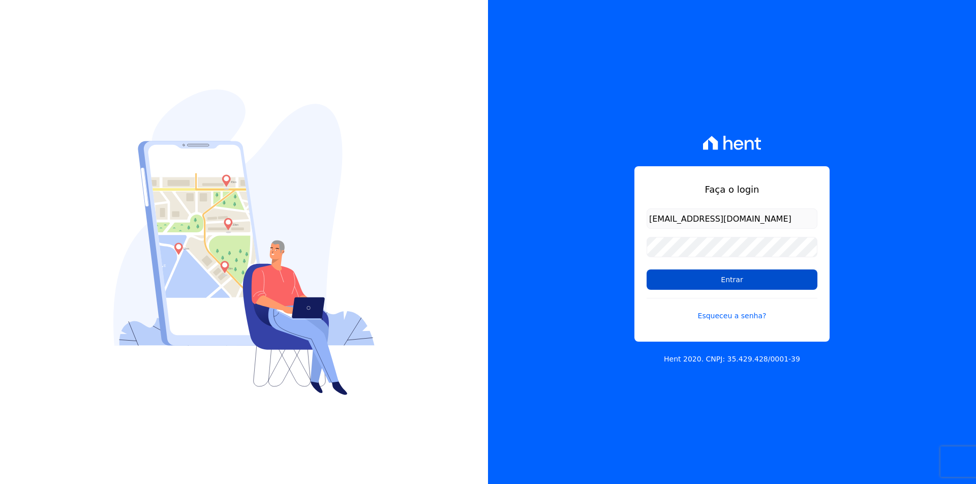 The height and width of the screenshot is (484, 976). What do you see at coordinates (732, 359) in the screenshot?
I see `p: Hent 2020. CNPJ: 35.429.428/0001-39` at bounding box center [732, 359].